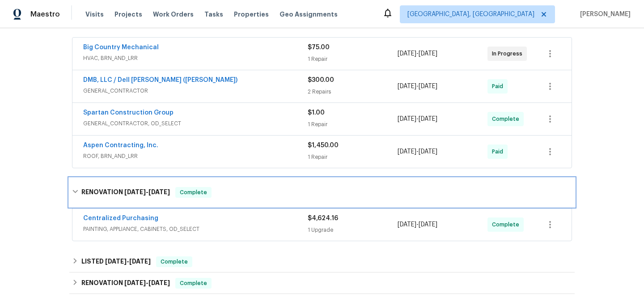  I want to click on span: $1,450.00, so click(323, 145).